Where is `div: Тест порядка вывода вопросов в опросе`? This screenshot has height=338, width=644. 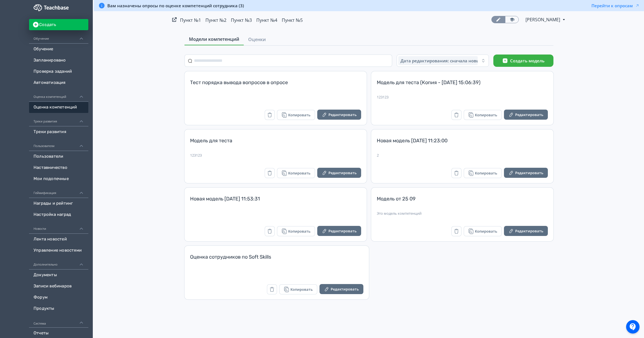
div: Тест порядка вывода вопросов в опросе is located at coordinates (276, 86).